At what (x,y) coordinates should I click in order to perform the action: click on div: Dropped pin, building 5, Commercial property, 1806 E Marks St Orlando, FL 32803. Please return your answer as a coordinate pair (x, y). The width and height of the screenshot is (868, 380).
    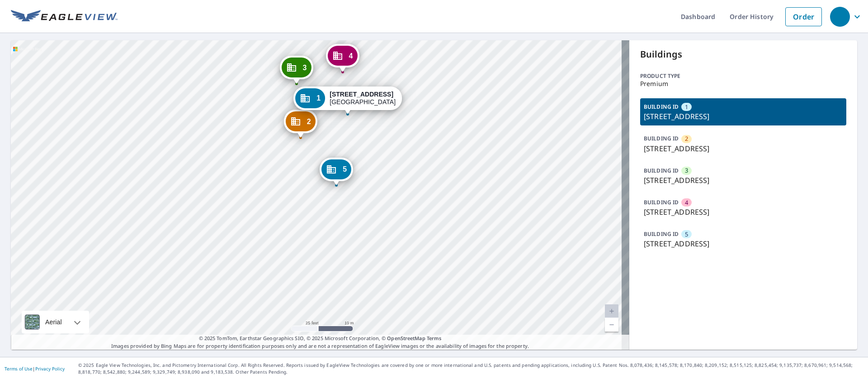
    Looking at the image, I should click on (336, 172).